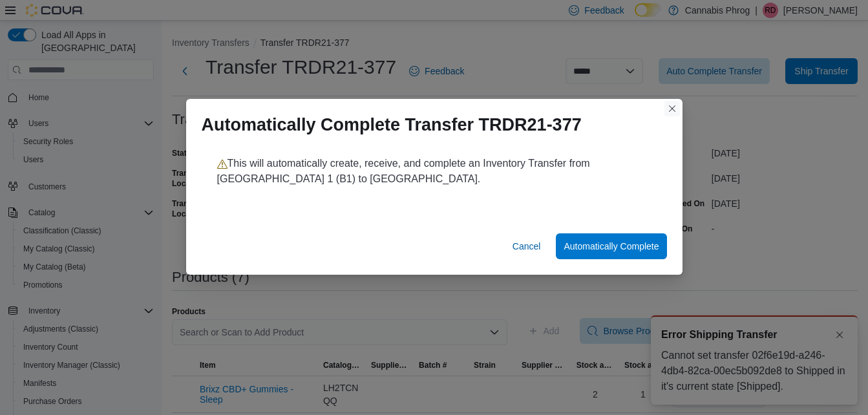  Describe the element at coordinates (611, 246) in the screenshot. I see `button: Automatically Complete` at that location.